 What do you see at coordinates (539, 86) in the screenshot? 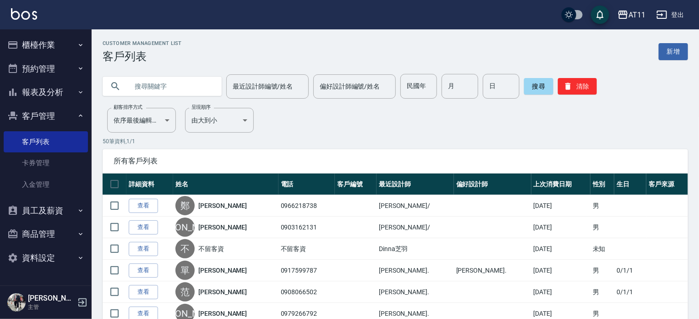
I see `button: 搜尋` at bounding box center [539, 86].